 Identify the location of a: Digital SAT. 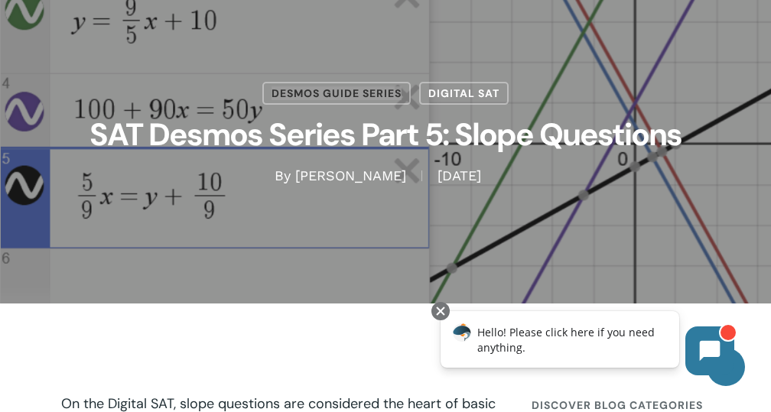
(464, 93).